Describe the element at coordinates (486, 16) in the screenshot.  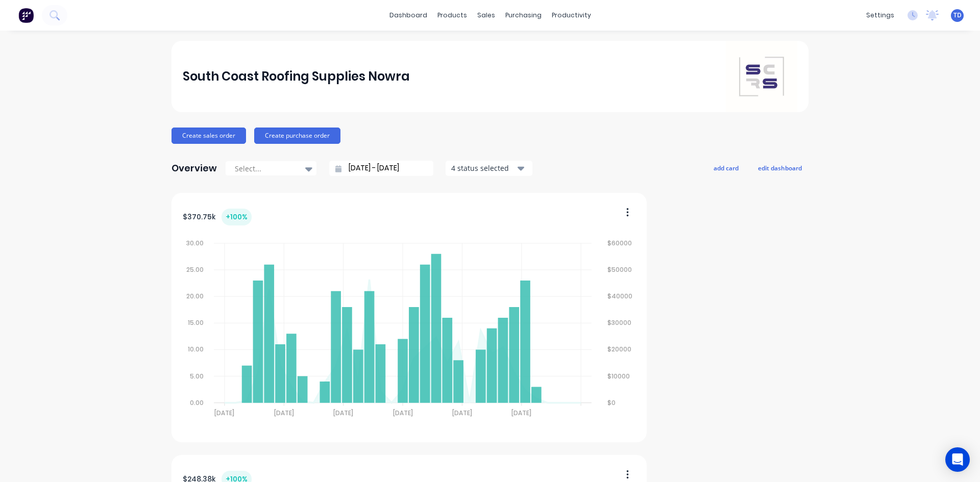
I see `div: sales` at that location.